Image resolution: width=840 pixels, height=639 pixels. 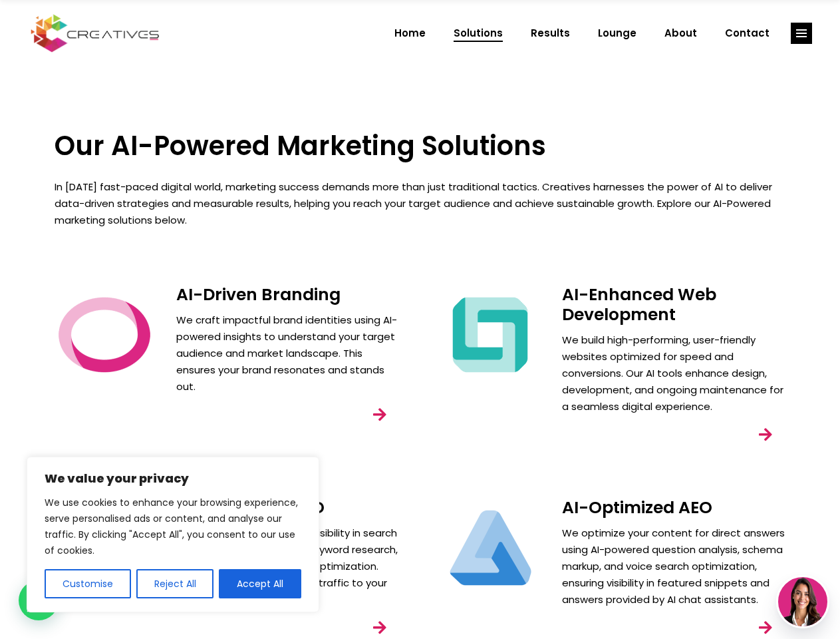 What do you see at coordinates (410, 33) in the screenshot?
I see `span: Home` at bounding box center [410, 33].